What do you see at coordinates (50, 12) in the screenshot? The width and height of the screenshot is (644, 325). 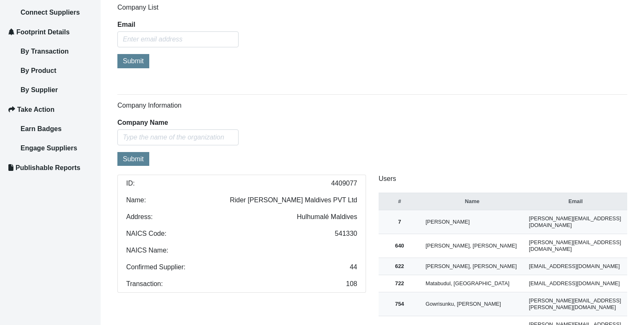 I see `span: Connect Suppliers` at bounding box center [50, 12].